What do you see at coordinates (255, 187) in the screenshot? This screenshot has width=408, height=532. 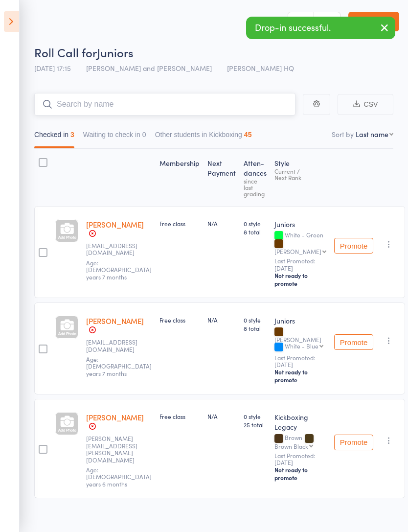 I see `div: since last grading` at bounding box center [255, 187].